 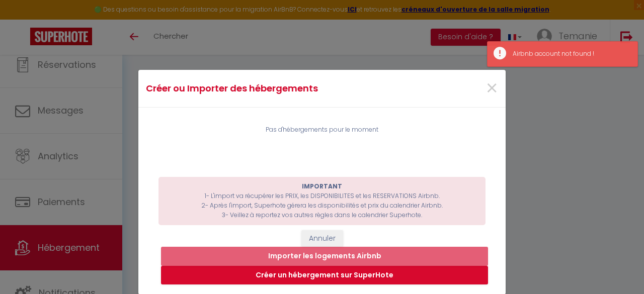 I want to click on button: Ouvrir le widget de chat LiveChat, so click(x=24, y=19).